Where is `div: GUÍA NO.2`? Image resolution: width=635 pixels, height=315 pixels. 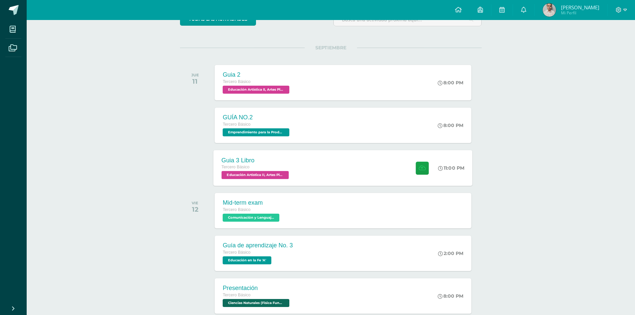 div: GUÍA NO.2 is located at coordinates (257, 117).